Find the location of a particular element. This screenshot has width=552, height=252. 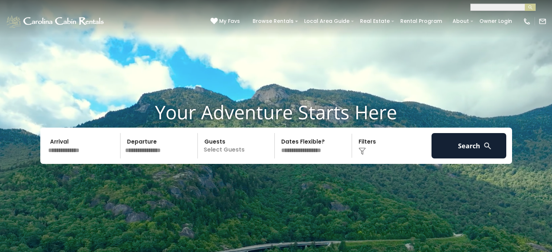

img: search-regular-white.png is located at coordinates (487, 146).